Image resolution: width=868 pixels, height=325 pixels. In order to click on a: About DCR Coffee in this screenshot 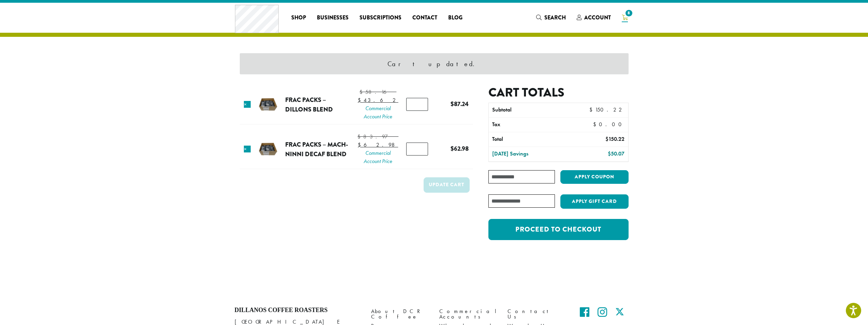, I will do `click(400, 314)`.